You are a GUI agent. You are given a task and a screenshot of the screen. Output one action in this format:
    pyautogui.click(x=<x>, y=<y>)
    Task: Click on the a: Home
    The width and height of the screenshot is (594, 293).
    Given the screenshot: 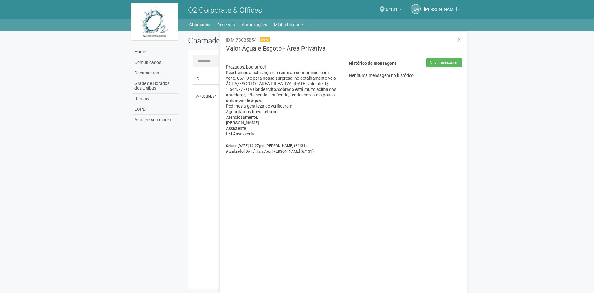 What is the action you would take?
    pyautogui.click(x=156, y=52)
    